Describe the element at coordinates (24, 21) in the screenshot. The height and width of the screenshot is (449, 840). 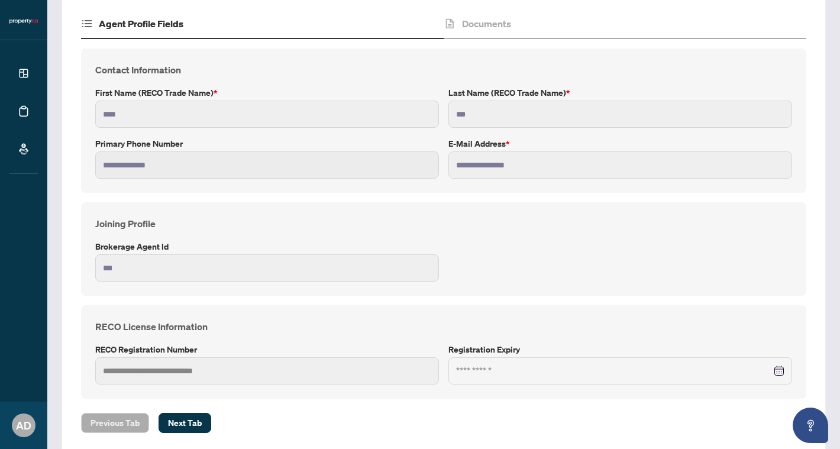
I see `img: logo` at that location.